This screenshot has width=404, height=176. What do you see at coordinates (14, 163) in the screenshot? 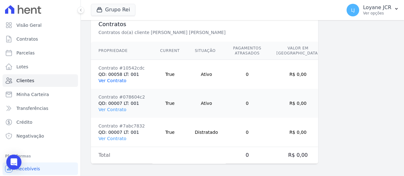
I see `div: Open Intercom Messenger` at bounding box center [14, 163].